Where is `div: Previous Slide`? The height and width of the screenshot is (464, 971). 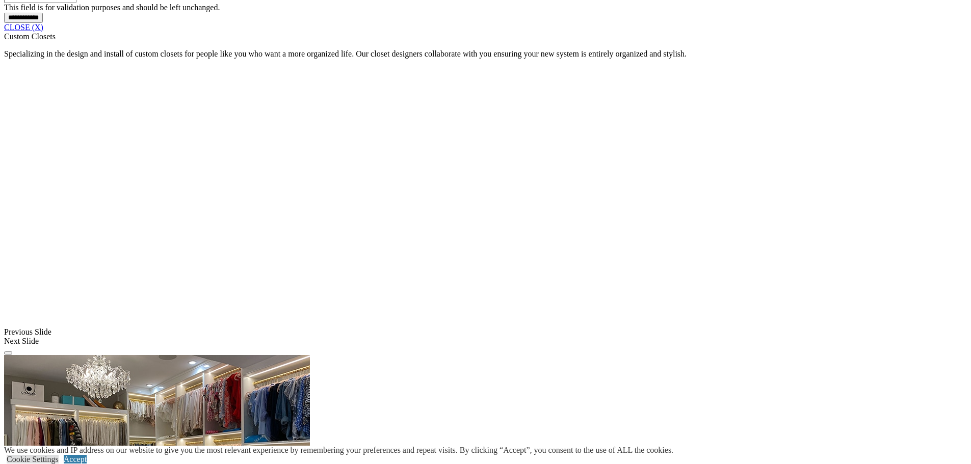
div: Previous Slide is located at coordinates (485, 332).